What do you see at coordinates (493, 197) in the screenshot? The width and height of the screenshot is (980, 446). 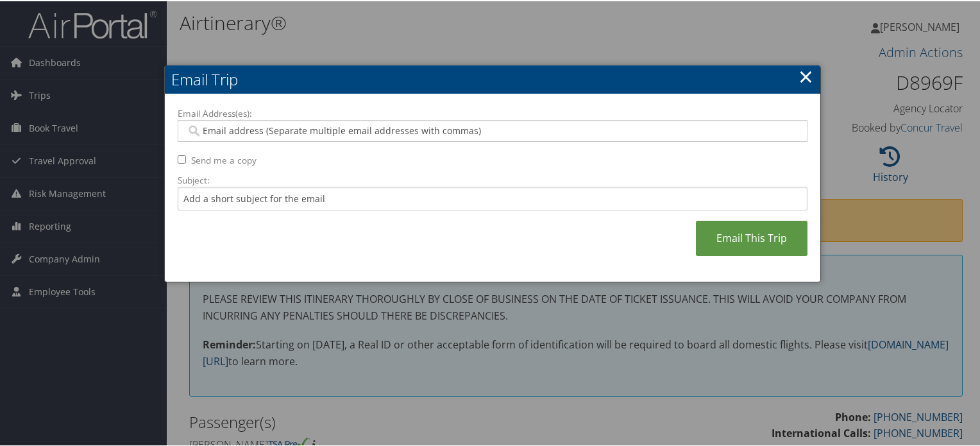 I see `input: Add a short subject for the email` at bounding box center [493, 197].